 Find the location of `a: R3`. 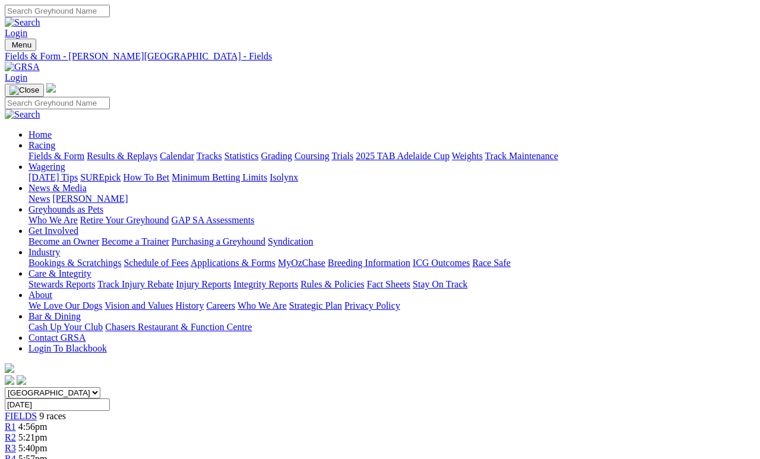

a: R3 is located at coordinates (10, 448).